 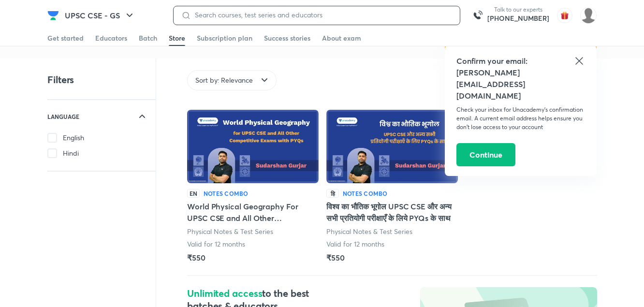 What do you see at coordinates (477, 16) in the screenshot?
I see `a: call-us` at bounding box center [477, 16].